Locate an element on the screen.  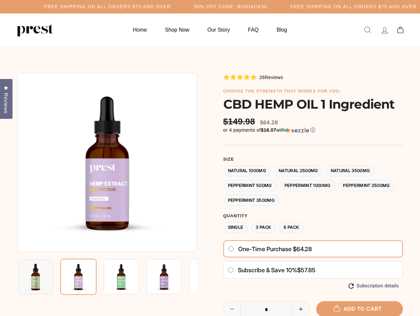
input: One-time purchase $64.28 is located at coordinates (231, 249).